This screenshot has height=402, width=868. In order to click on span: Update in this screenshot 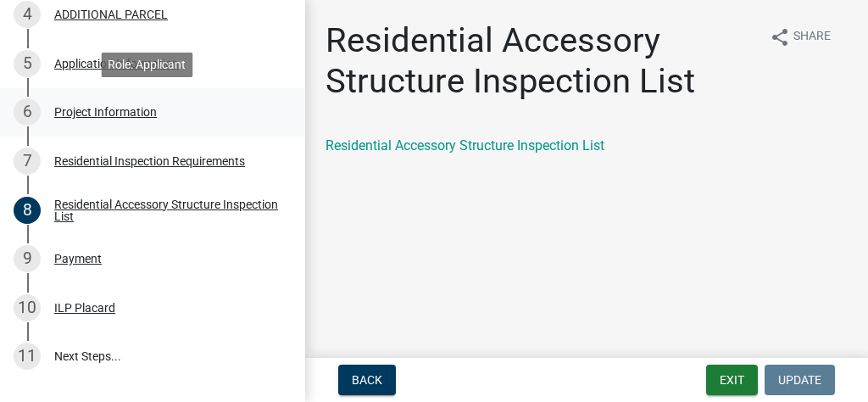, I will do `click(799, 380)`.